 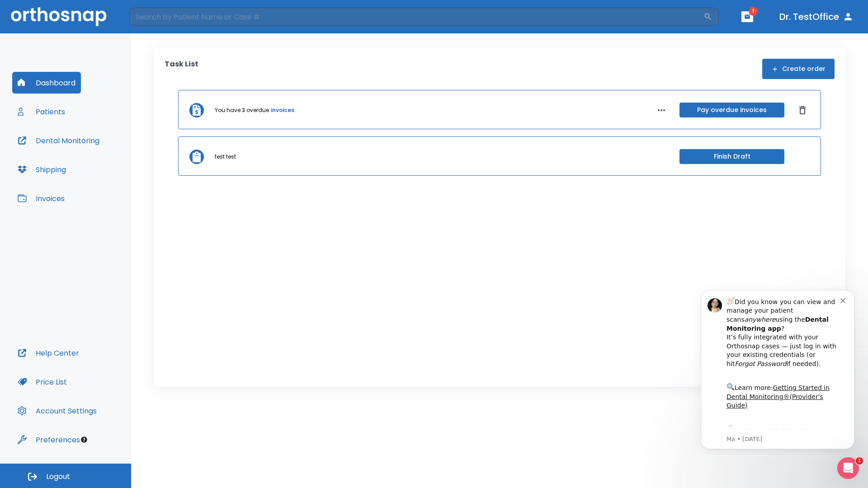 What do you see at coordinates (47, 83) in the screenshot?
I see `a: Dashboard` at bounding box center [47, 83].